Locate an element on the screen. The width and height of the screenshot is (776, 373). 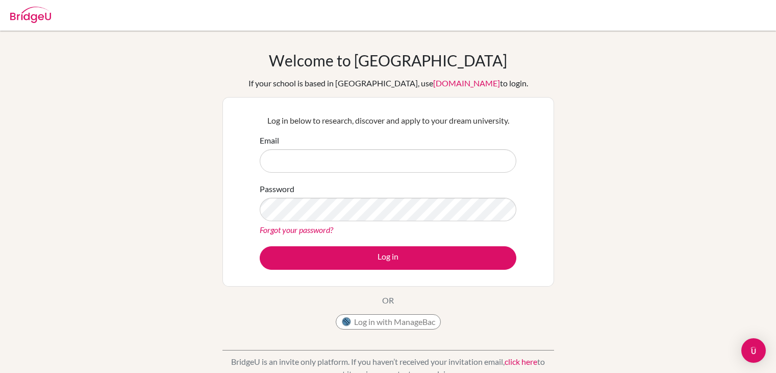
img: Bridge-U is located at coordinates (31, 15).